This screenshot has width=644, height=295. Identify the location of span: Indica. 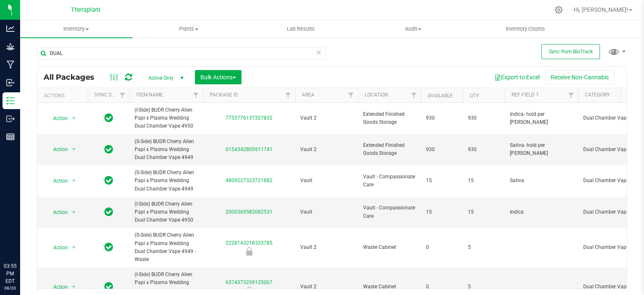
(541, 212).